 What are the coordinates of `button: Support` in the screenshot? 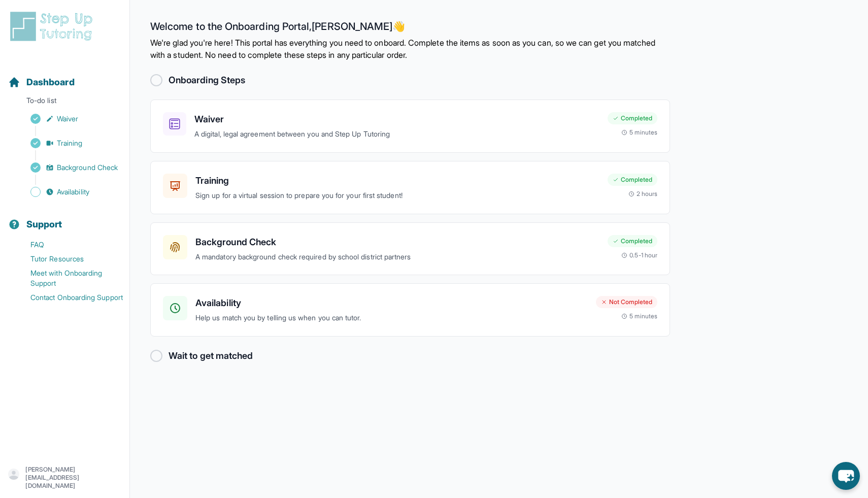 It's located at (65, 218).